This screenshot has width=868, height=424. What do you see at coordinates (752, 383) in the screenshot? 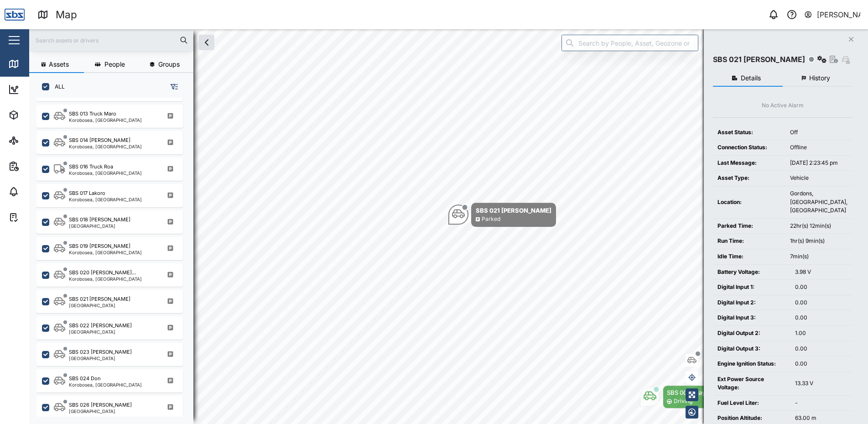
I see `div: Ext Power Source Voltage:` at bounding box center [752, 383].